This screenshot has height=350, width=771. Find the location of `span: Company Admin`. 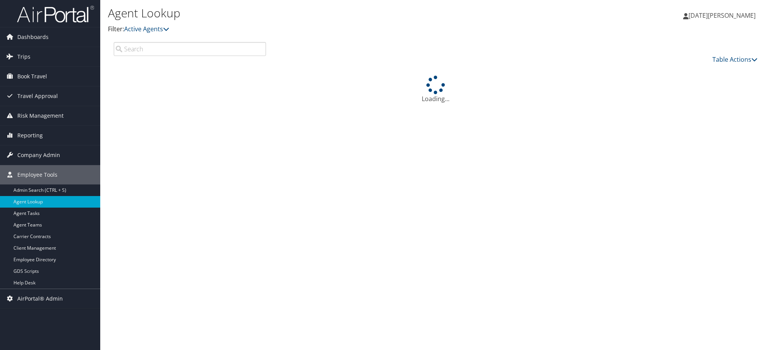

span: Company Admin is located at coordinates (39, 155).